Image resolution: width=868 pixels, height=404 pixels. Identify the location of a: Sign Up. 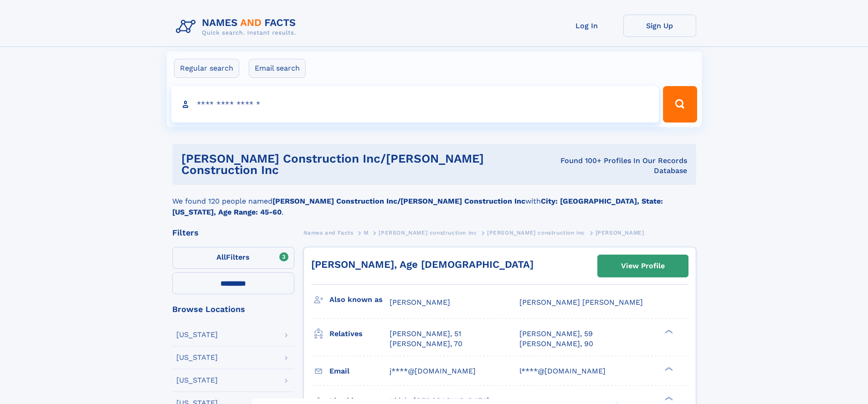
(660, 26).